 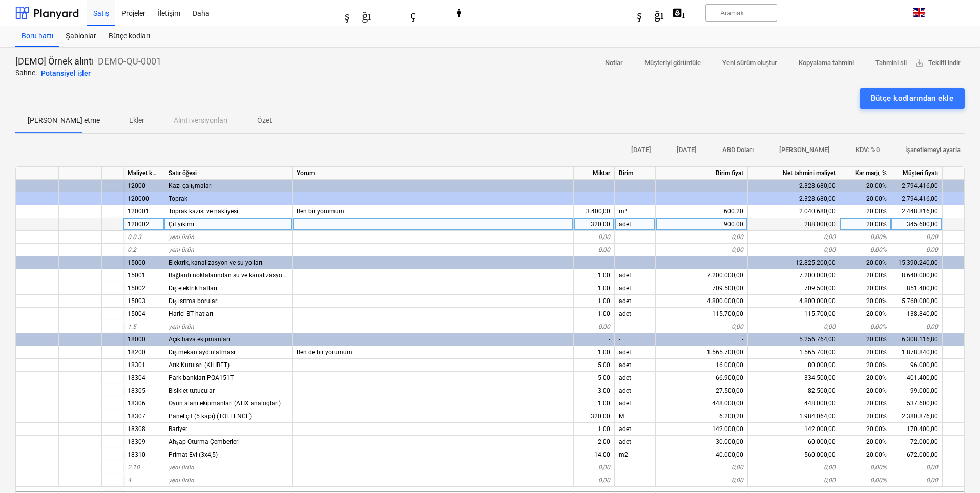 I want to click on font: 2.328.680,00, so click(x=817, y=198).